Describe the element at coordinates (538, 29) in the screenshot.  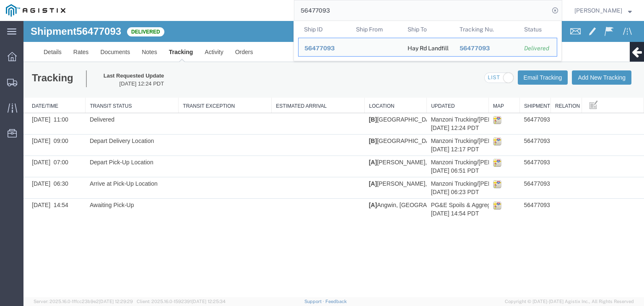
I see `th: Status` at that location.